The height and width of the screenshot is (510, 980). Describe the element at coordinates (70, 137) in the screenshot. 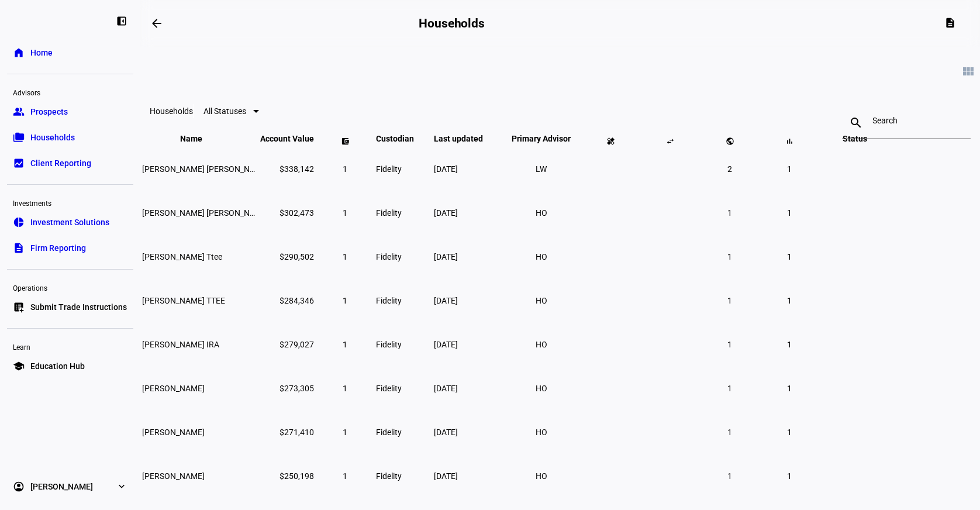

I see `a: folder_copyHouseholds` at that location.